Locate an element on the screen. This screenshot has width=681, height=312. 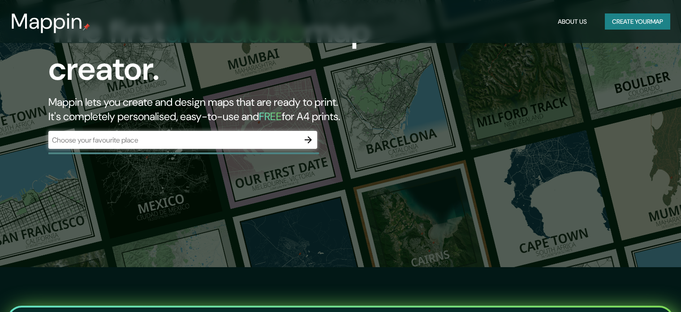
img: mappin-pin is located at coordinates (86, 27).